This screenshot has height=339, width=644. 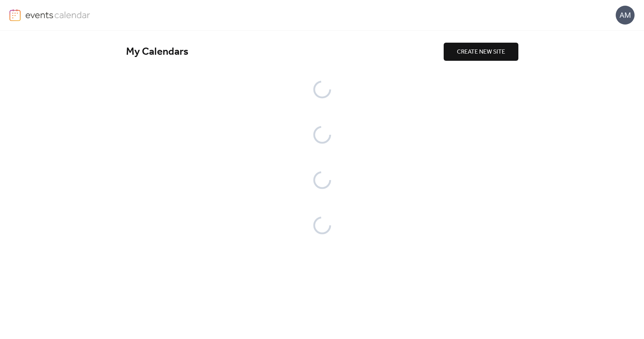 I want to click on div: My Calendars, so click(x=285, y=52).